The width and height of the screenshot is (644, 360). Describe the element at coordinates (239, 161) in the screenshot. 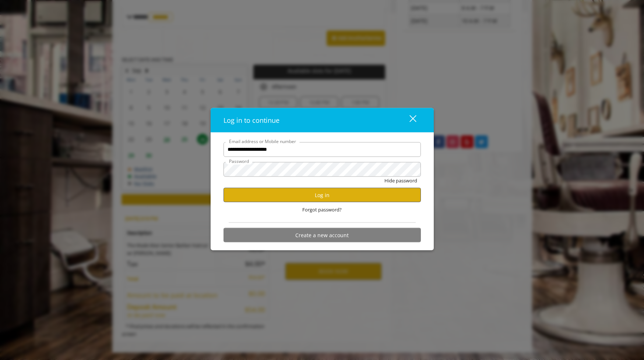

I see `label: Password` at that location.